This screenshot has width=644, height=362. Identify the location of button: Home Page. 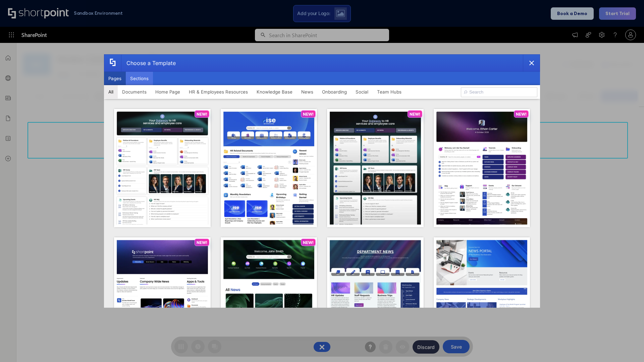
(168, 92).